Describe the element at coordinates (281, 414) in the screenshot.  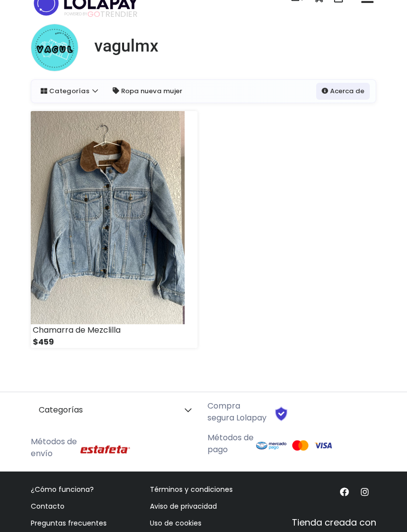
I see `img: Shield Logo` at that location.